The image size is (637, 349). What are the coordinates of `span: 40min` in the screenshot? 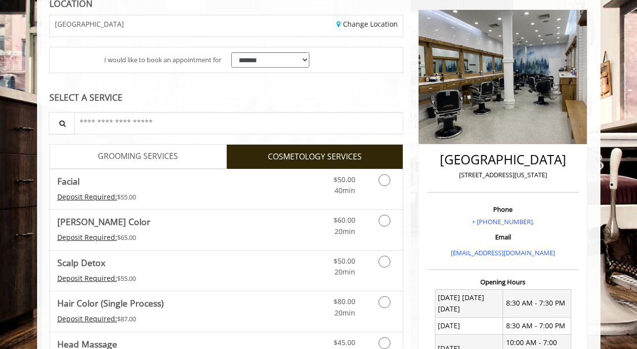 It's located at (345, 190).